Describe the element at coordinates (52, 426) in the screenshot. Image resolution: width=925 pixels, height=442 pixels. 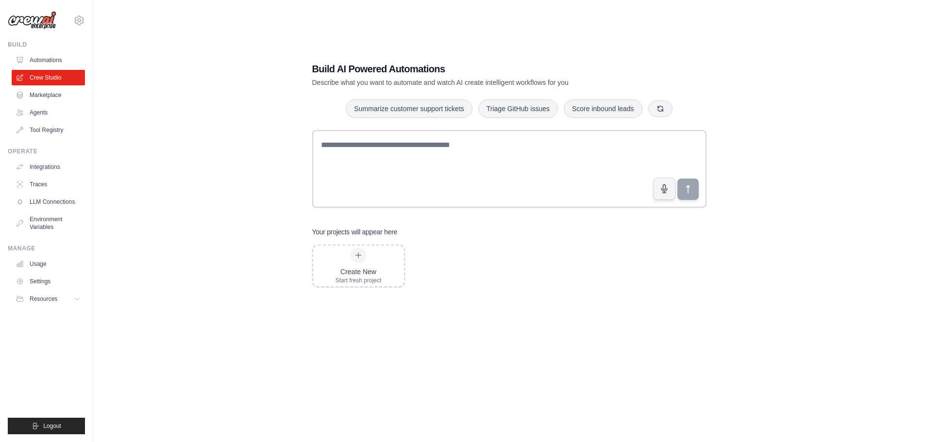
I see `span: Logout` at that location.